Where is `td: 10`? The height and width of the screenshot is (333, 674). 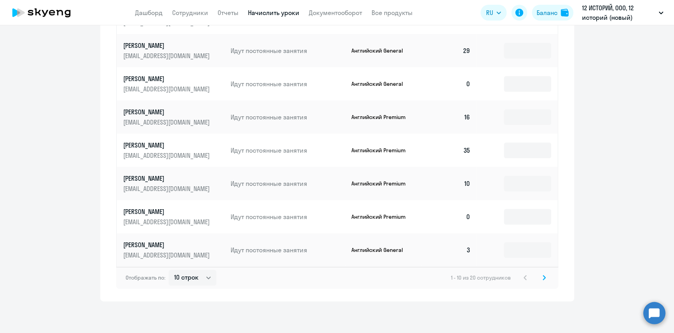 td: 10 is located at coordinates (450, 183).